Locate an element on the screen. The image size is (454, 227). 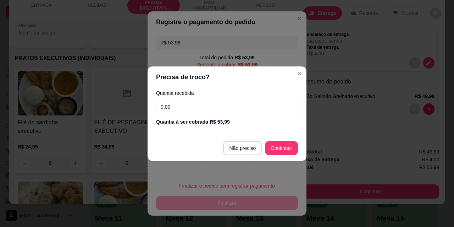
header: Precisa de troco? is located at coordinates (227, 77).